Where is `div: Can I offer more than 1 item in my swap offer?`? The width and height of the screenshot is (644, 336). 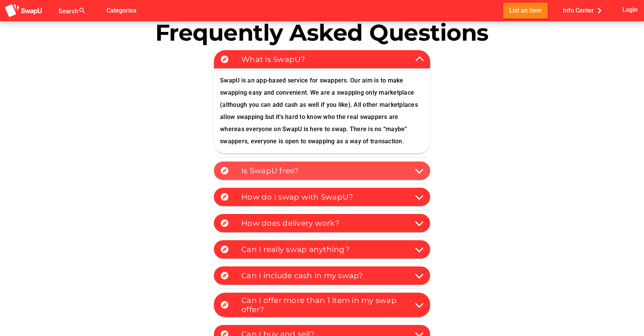
div: Can I offer more than 1 item in my swap offer? is located at coordinates (325, 305).